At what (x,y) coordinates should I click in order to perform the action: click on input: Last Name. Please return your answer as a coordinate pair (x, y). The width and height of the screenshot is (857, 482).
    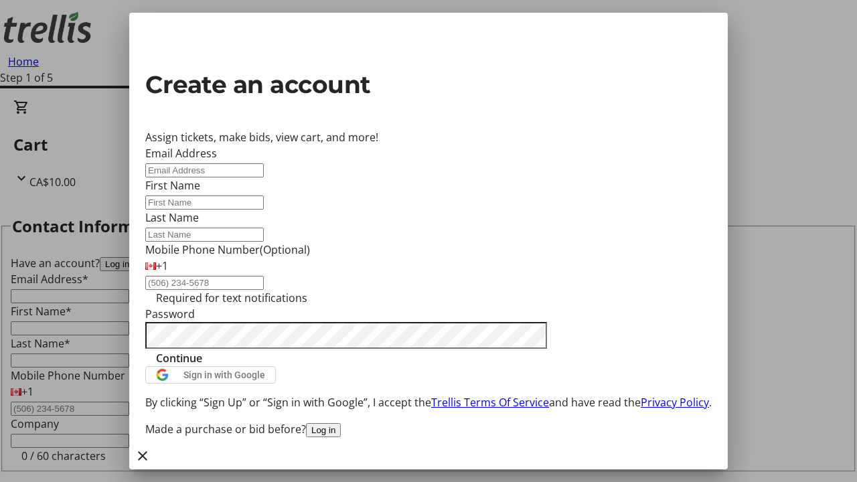
    Looking at the image, I should click on (204, 234).